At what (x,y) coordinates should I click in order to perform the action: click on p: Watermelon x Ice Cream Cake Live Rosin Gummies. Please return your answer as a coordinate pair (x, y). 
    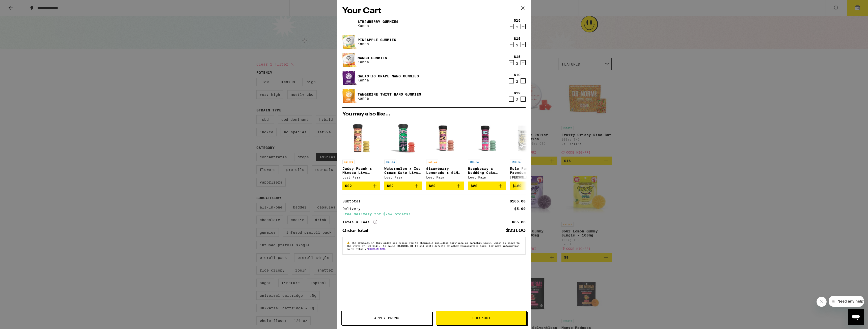
    Looking at the image, I should click on (403, 170).